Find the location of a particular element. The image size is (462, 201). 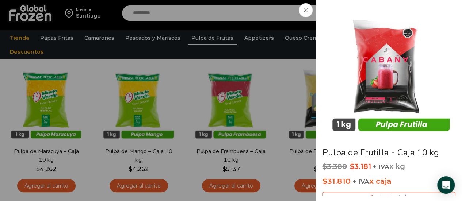

p: x caja is located at coordinates (389, 181).